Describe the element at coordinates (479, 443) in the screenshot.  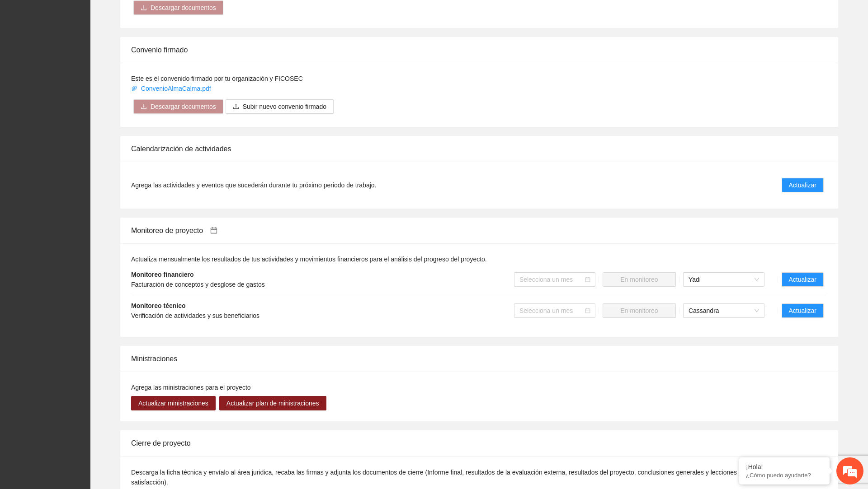
I see `div: Cierre de proyecto` at that location.